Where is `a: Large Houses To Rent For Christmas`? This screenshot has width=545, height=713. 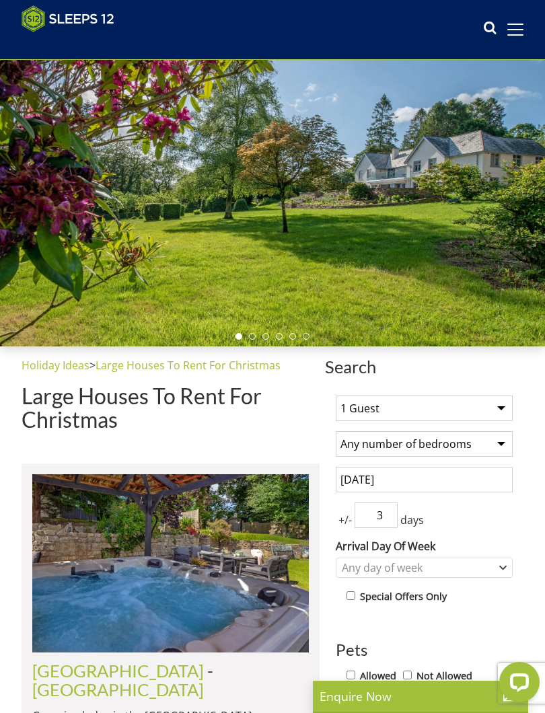
a: Large Houses To Rent For Christmas is located at coordinates (188, 365).